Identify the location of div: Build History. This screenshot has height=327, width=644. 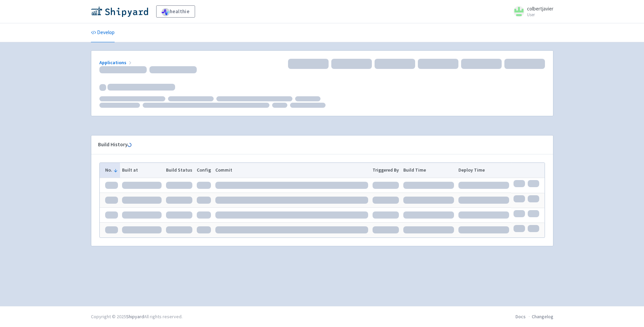
(317, 145).